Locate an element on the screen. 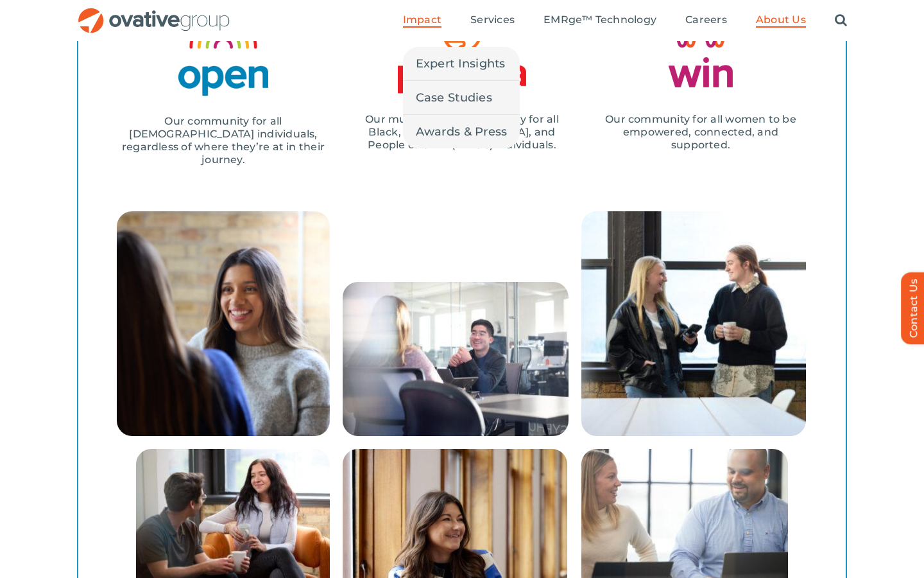 The image size is (924, 578). a: Case Studies is located at coordinates (461, 97).